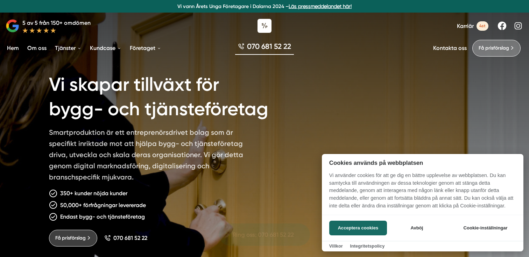 Image resolution: width=529 pixels, height=257 pixels. I want to click on p: Vi använder cookies för att ge dig en bättre upplevelse av webbplatsen. Du kan samtycka till anvä..., so click(422, 193).